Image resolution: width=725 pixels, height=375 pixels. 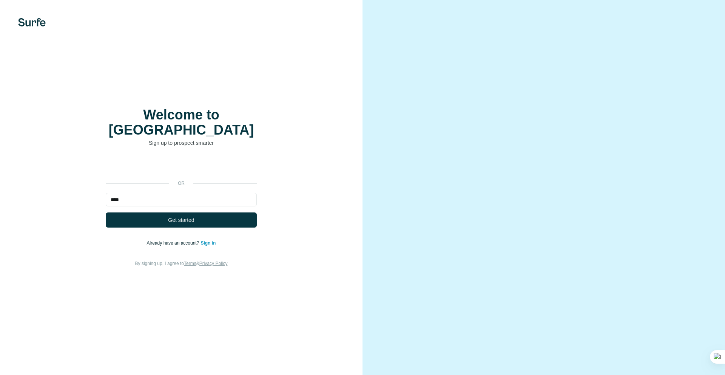 What do you see at coordinates (181, 183) in the screenshot?
I see `p: or` at bounding box center [181, 183].